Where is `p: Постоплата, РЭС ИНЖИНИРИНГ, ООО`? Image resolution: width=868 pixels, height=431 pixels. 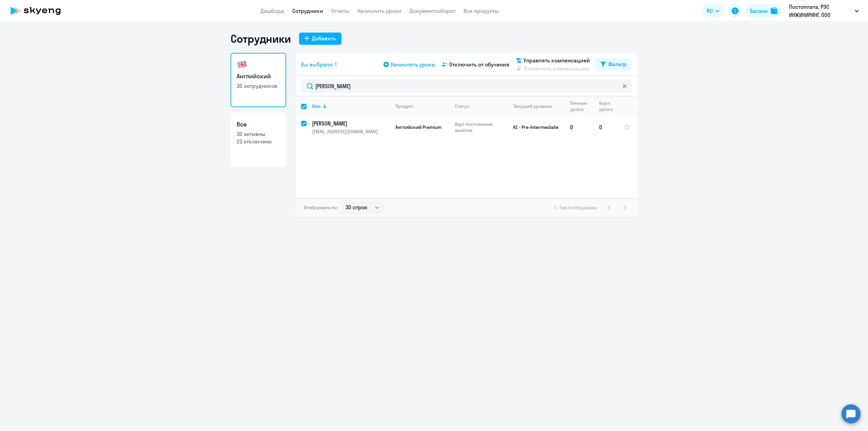
p: Постоплата, РЭС ИНЖИНИРИНГ, ООО is located at coordinates (821, 11).